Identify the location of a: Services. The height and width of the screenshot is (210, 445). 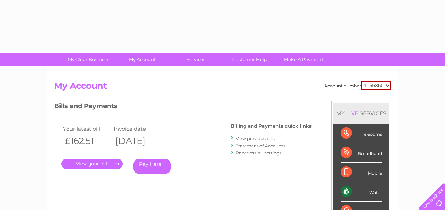
(196, 59).